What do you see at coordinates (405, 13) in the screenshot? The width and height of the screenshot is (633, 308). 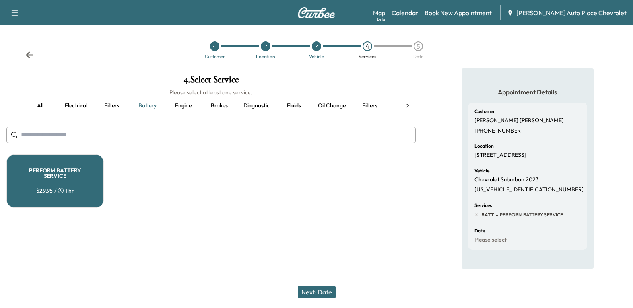 I see `a: Calendar` at bounding box center [405, 13].